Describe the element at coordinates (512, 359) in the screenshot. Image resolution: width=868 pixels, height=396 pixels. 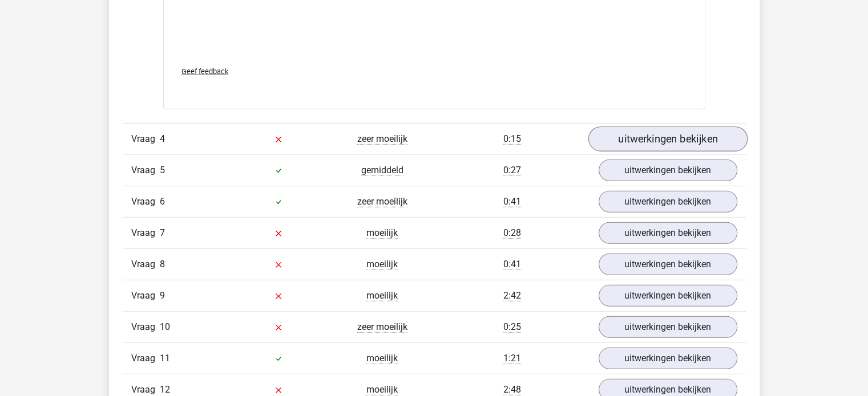
I see `span: 1:21` at that location.